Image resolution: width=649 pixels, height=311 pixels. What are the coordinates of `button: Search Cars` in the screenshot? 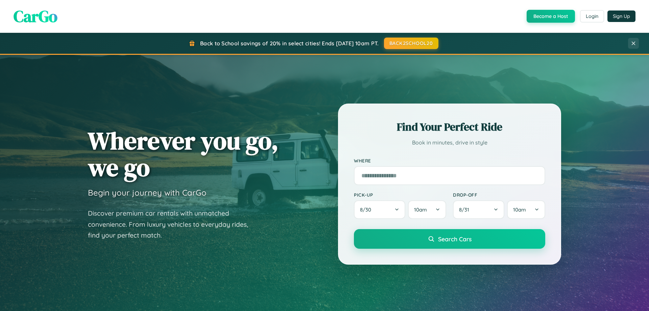 It's located at (450, 239).